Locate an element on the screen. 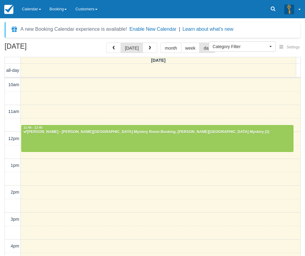 The height and width of the screenshot is (256, 305). span: 4pm is located at coordinates (15, 246).